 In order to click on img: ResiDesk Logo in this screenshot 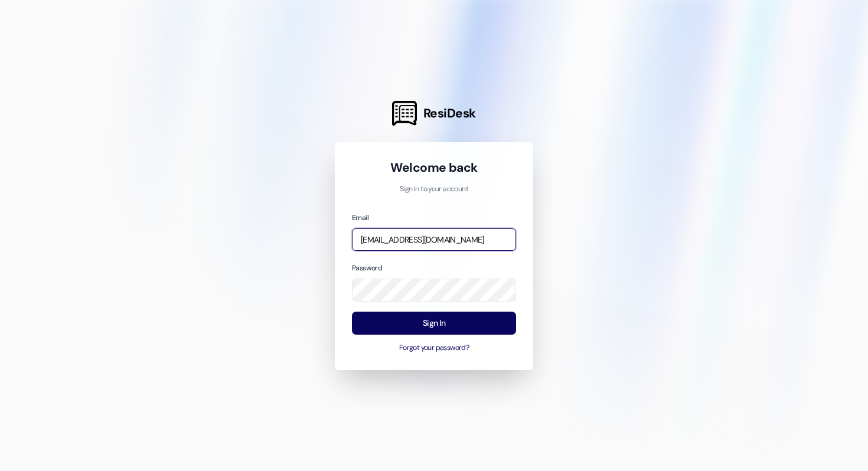, I will do `click(405, 113)`.